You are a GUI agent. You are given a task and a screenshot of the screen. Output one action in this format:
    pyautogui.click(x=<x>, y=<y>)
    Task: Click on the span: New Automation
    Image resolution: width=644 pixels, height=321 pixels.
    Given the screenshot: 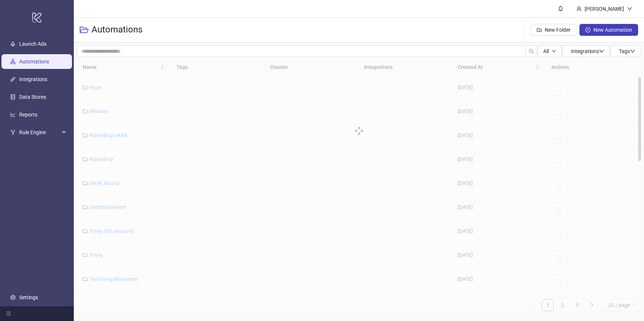 What is the action you would take?
    pyautogui.click(x=613, y=30)
    